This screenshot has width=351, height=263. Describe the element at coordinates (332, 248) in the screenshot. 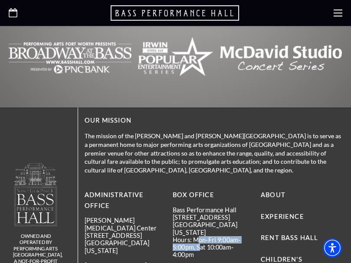

I see `div: Accessibility Menu` at that location.